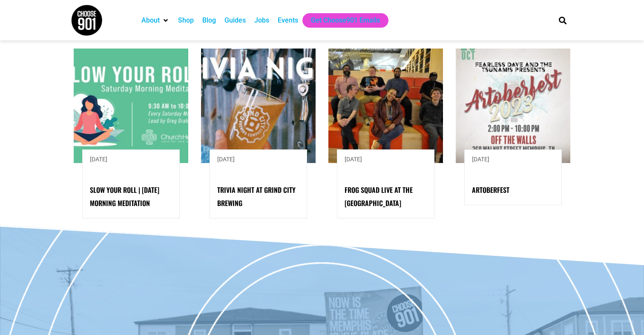 The width and height of the screenshot is (644, 335). What do you see at coordinates (235, 20) in the screenshot?
I see `div: Guides` at bounding box center [235, 20].